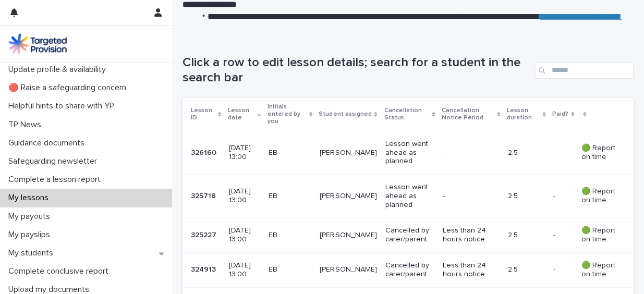 The image size is (644, 294). I want to click on p: 324913, so click(204, 268).